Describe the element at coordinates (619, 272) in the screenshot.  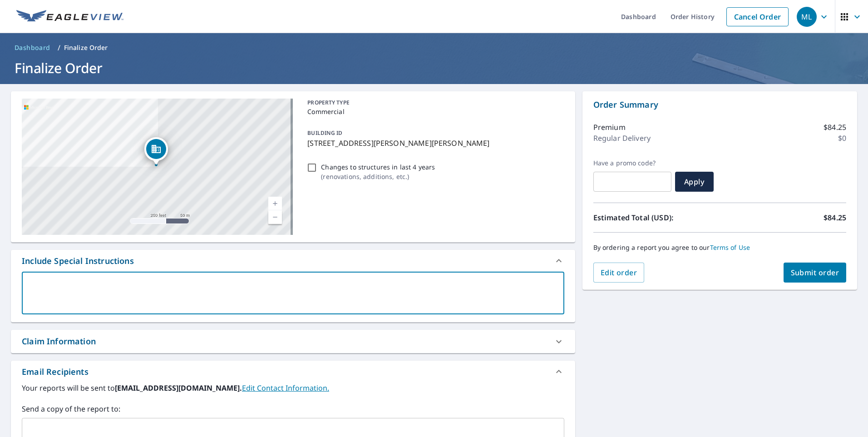
I see `span: Edit order` at that location.